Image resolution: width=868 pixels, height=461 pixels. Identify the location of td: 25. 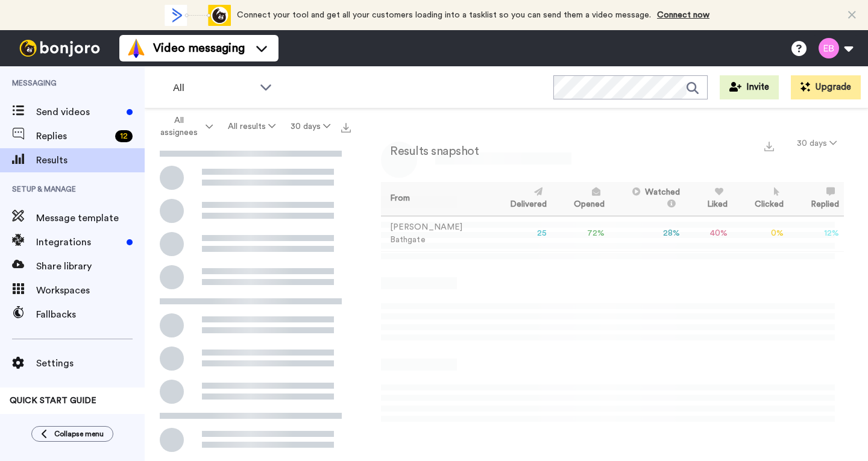
(520, 233).